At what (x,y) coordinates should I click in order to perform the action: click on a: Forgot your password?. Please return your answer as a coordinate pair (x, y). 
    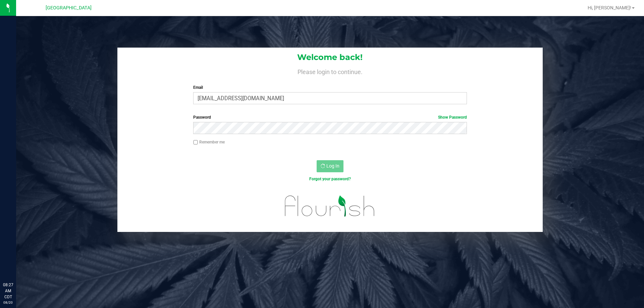
    Looking at the image, I should click on (330, 179).